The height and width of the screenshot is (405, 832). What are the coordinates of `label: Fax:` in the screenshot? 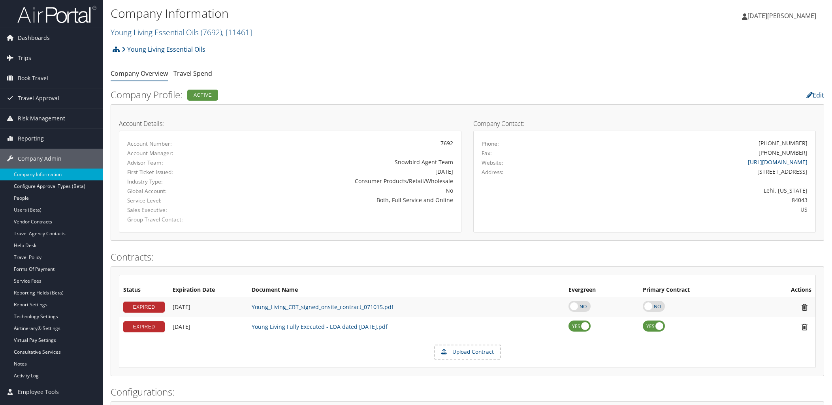 It's located at (487, 153).